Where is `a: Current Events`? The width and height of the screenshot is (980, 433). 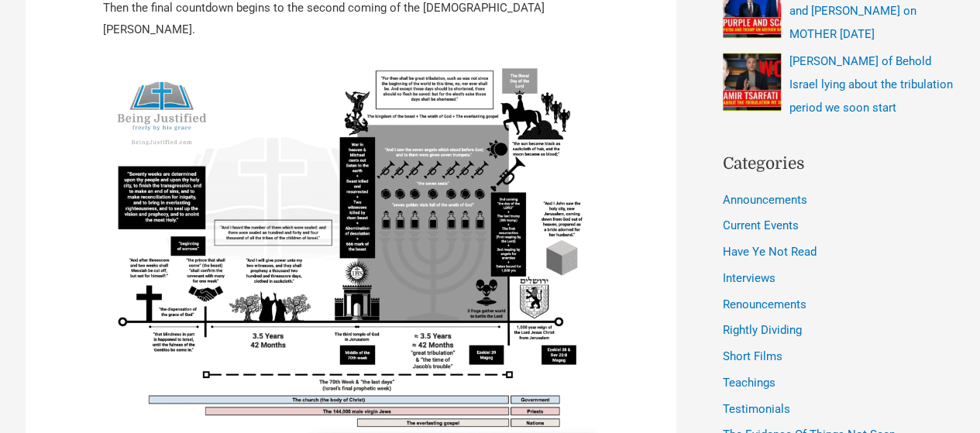
a: Current Events is located at coordinates (761, 225).